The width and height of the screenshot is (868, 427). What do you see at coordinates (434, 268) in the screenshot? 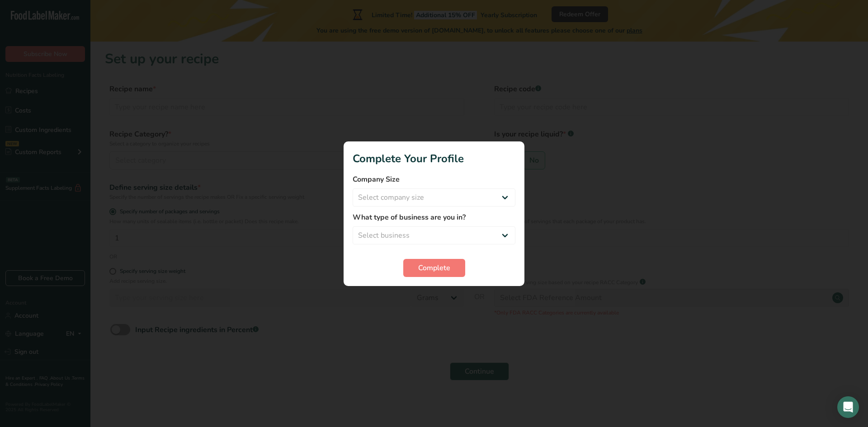
I see `button: Complete` at bounding box center [434, 268].